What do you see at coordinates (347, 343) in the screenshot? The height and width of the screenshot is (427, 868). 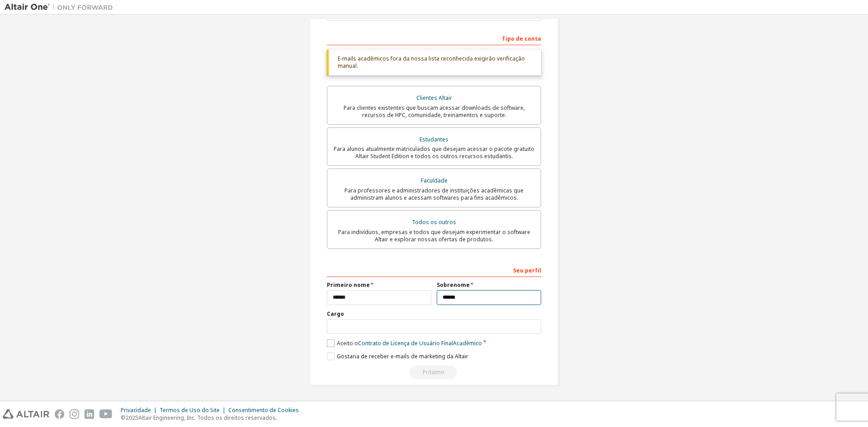 I see `font: Aceito o` at bounding box center [347, 343].